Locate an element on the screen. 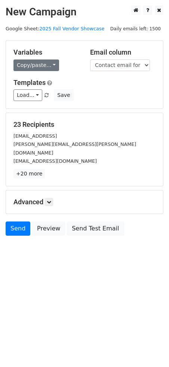 Image resolution: width=169 pixels, height=367 pixels. h5: Advanced is located at coordinates (85, 202).